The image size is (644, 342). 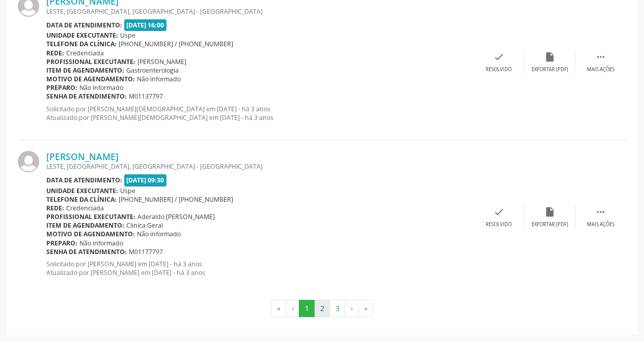 What do you see at coordinates (337, 309) in the screenshot?
I see `button: Go to page 3` at bounding box center [337, 309].